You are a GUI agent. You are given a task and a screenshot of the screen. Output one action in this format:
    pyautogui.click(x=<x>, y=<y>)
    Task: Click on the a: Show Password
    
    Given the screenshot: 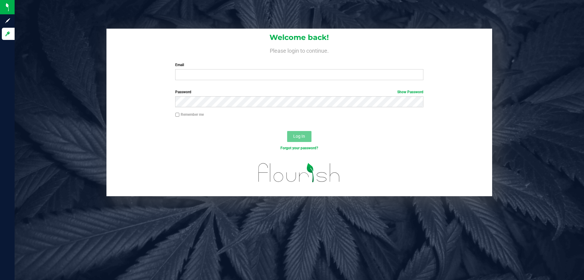 What is the action you would take?
    pyautogui.click(x=410, y=92)
    